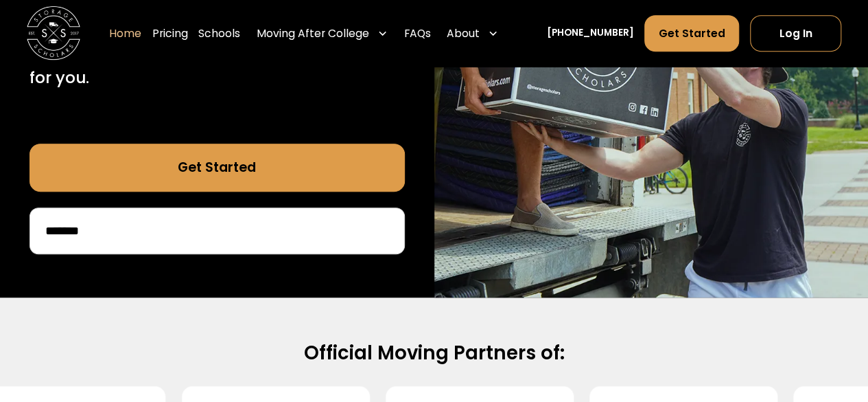 The image size is (868, 402). I want to click on h2: Official Moving Partners of:, so click(433, 353).